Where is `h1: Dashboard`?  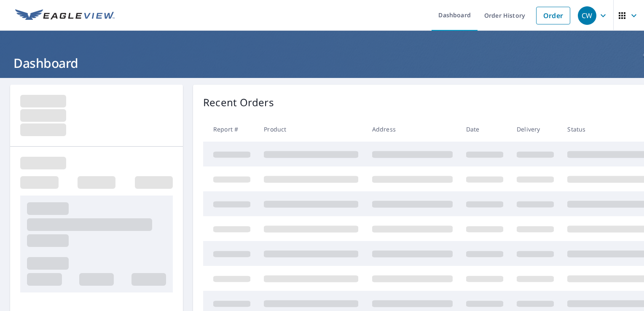 h1: Dashboard is located at coordinates (322, 63).